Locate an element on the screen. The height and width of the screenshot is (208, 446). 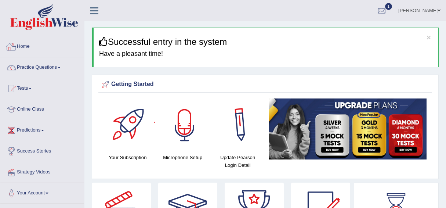
h4: Microphone Setup is located at coordinates (183, 157).